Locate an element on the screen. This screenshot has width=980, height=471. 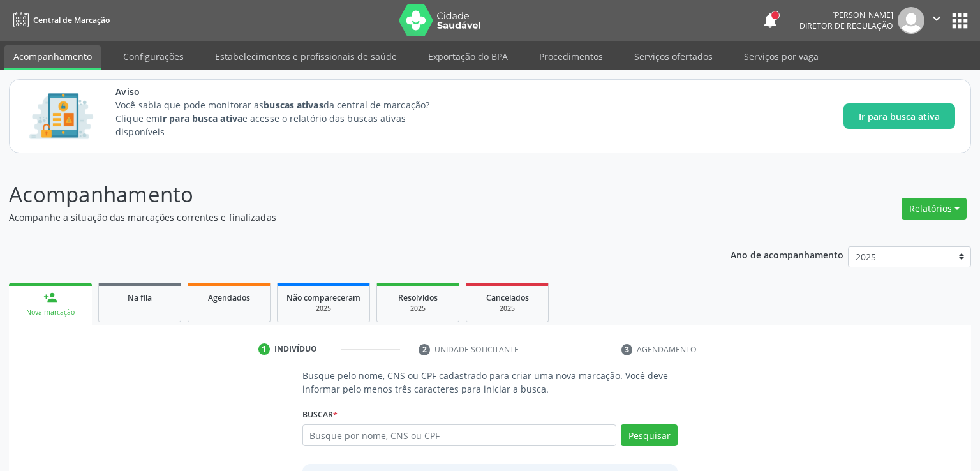
a: Acompanhamento is located at coordinates (52, 58).